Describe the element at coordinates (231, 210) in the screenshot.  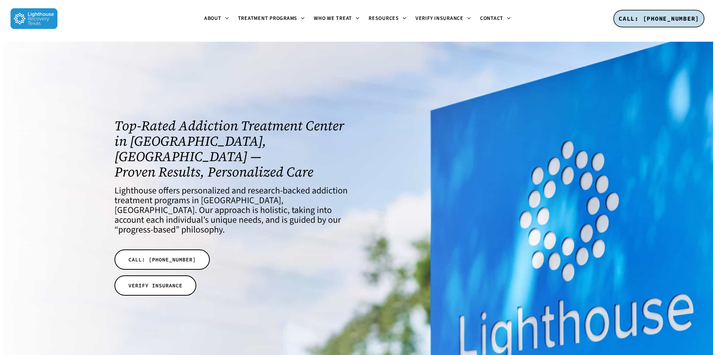
I see `h4: Lighthouse offers personalized and research-backed addiction treatment programs in [GEOGRAPHIC_DA...` at that location.